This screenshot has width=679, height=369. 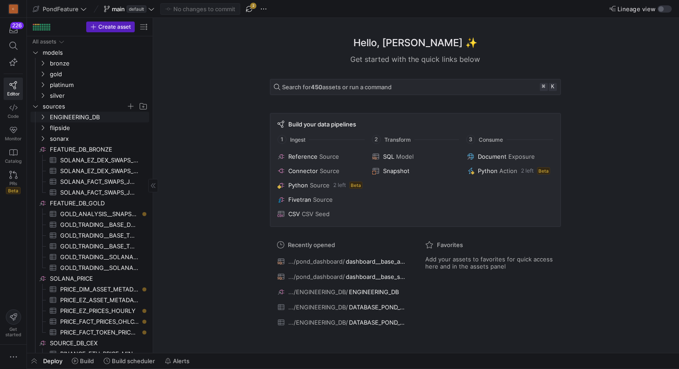 I want to click on a: GOLD_TRADING__BASE_DEX_SWAPS_FEATURES​​​​​​​​​, so click(x=90, y=225).